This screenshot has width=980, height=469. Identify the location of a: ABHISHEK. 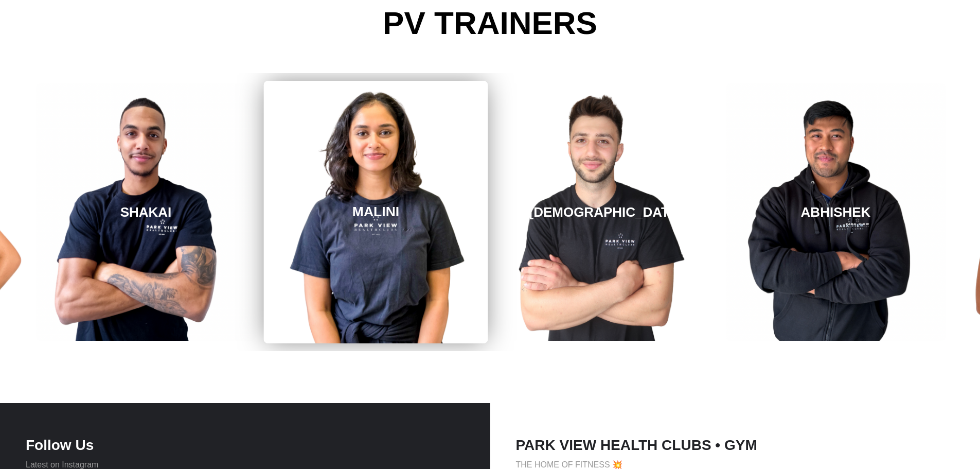
(835, 212).